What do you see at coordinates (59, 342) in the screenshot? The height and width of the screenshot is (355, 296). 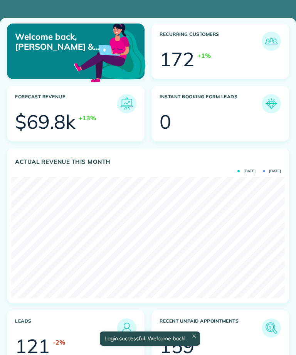 I see `div: -2%` at bounding box center [59, 342].